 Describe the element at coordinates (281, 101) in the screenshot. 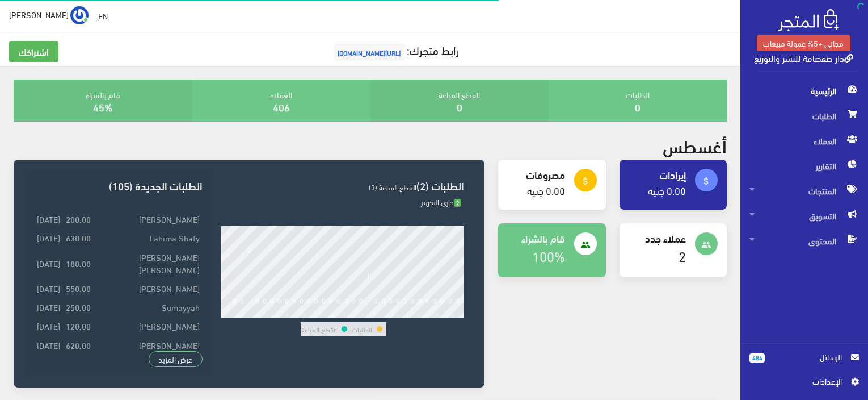

I see `div: العملاء` at that location.